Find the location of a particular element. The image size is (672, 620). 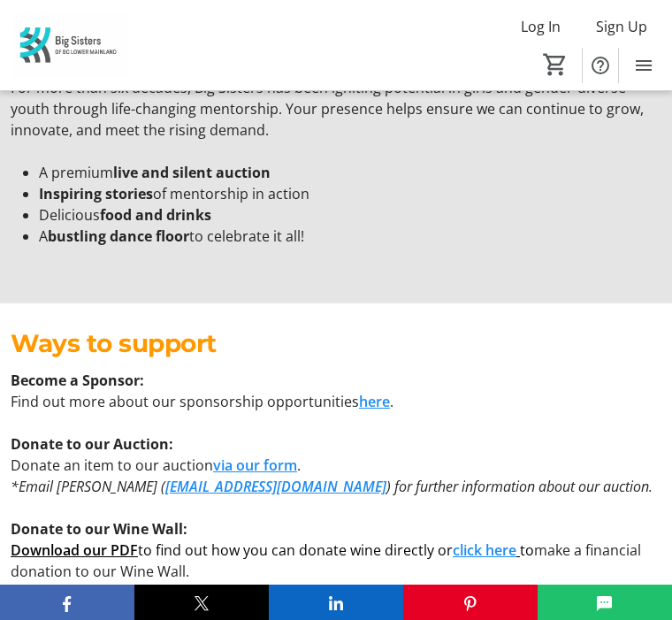

strong: Inspiring stories is located at coordinates (96, 194).